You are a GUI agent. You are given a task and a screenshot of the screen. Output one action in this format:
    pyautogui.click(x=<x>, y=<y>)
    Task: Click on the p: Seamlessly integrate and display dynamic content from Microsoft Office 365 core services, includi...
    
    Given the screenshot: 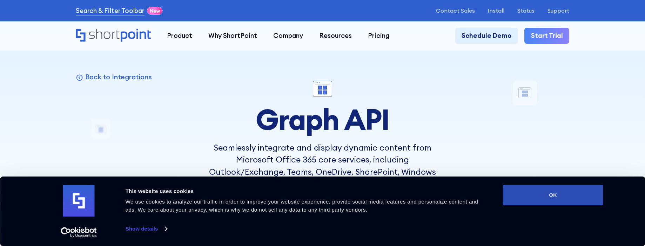 What is the action you would take?
    pyautogui.click(x=322, y=184)
    